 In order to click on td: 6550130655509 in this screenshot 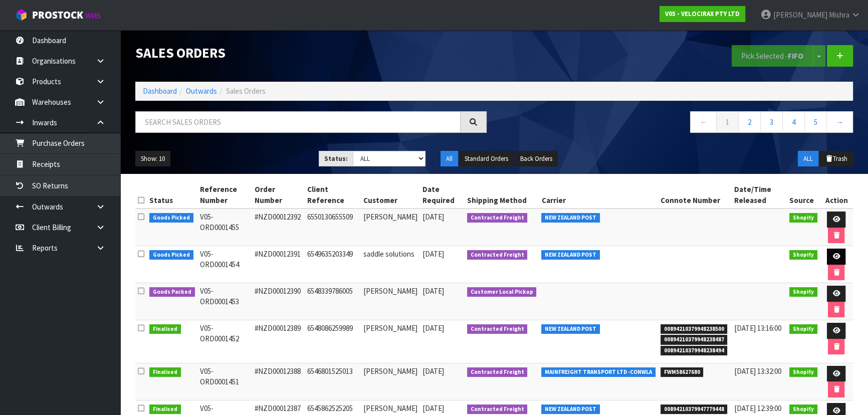, I will do `click(333, 227)`.